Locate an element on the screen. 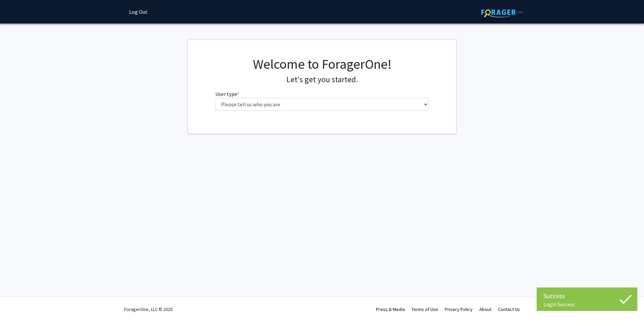  a: About is located at coordinates (485, 309).